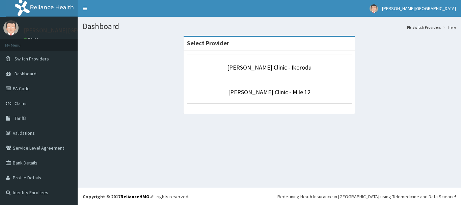 Image resolution: width=461 pixels, height=205 pixels. Describe the element at coordinates (269, 196) in the screenshot. I see `footer: All rights reserved.` at that location.